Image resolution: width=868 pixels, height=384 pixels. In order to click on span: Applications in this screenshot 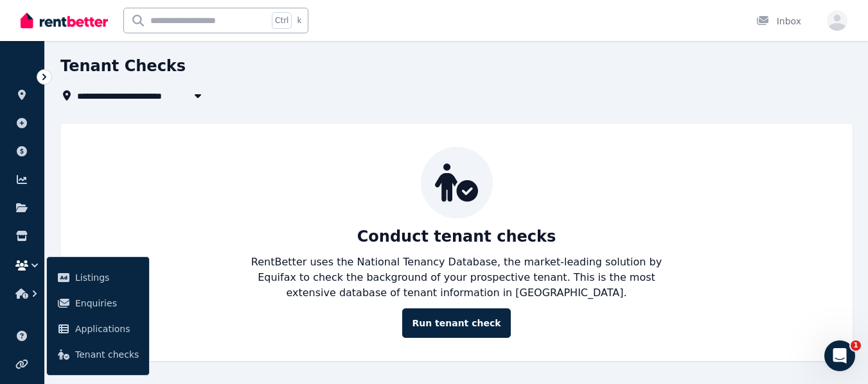, I will do `click(106, 329)`.